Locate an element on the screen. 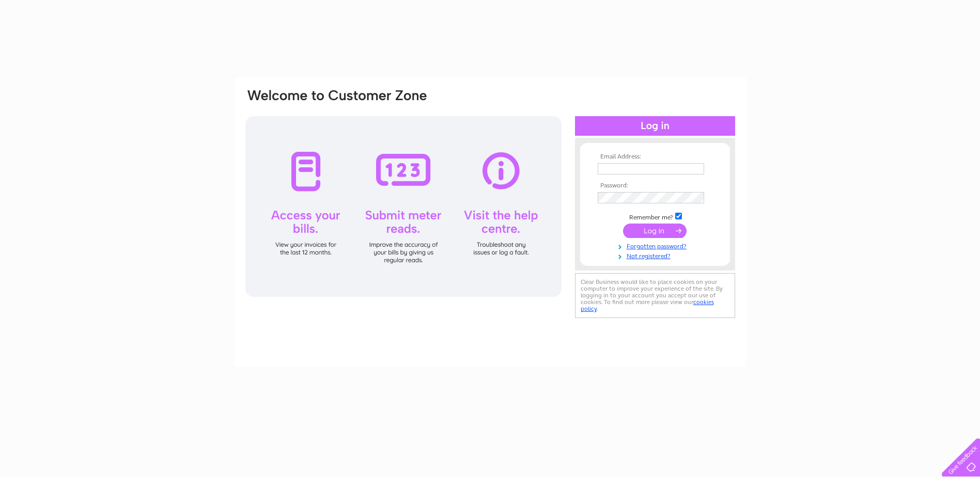 The width and height of the screenshot is (980, 477). a: Forgotten password? is located at coordinates (656, 245).